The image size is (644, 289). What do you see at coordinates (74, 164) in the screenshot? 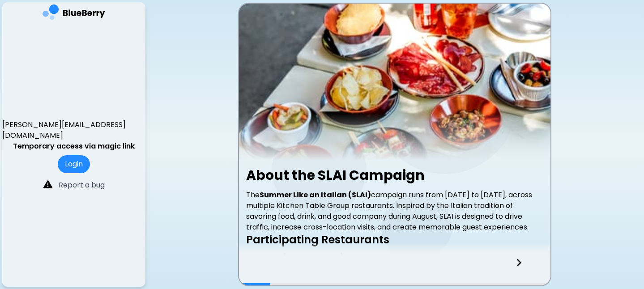
I see `button: Login` at bounding box center [74, 164].